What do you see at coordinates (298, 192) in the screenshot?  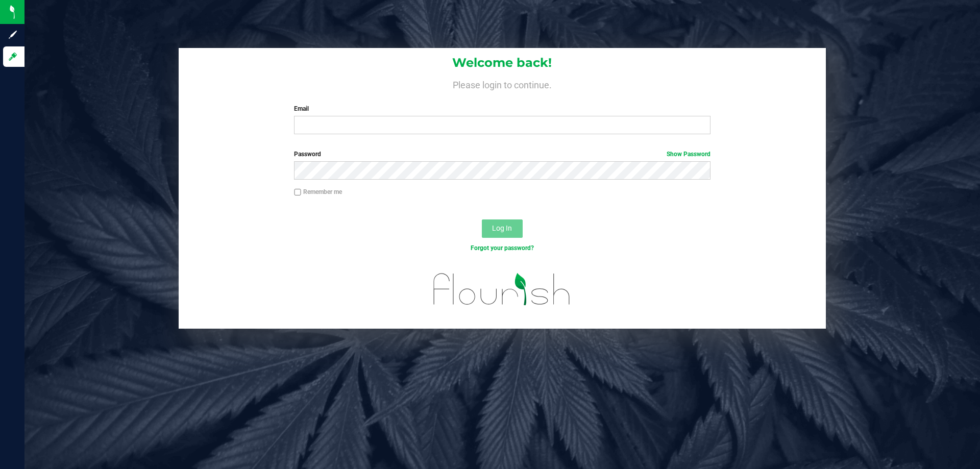 I see `input: Remember me` at bounding box center [298, 192].